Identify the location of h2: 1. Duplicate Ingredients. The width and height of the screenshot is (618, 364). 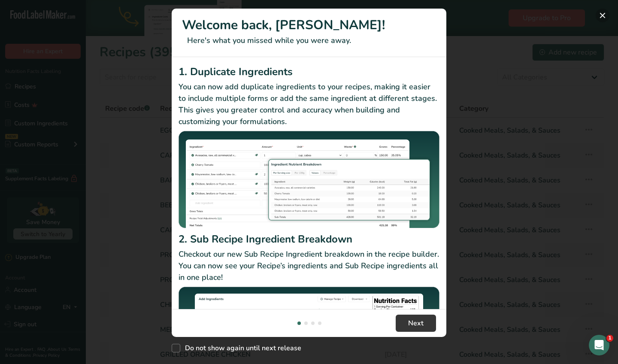
(309, 71).